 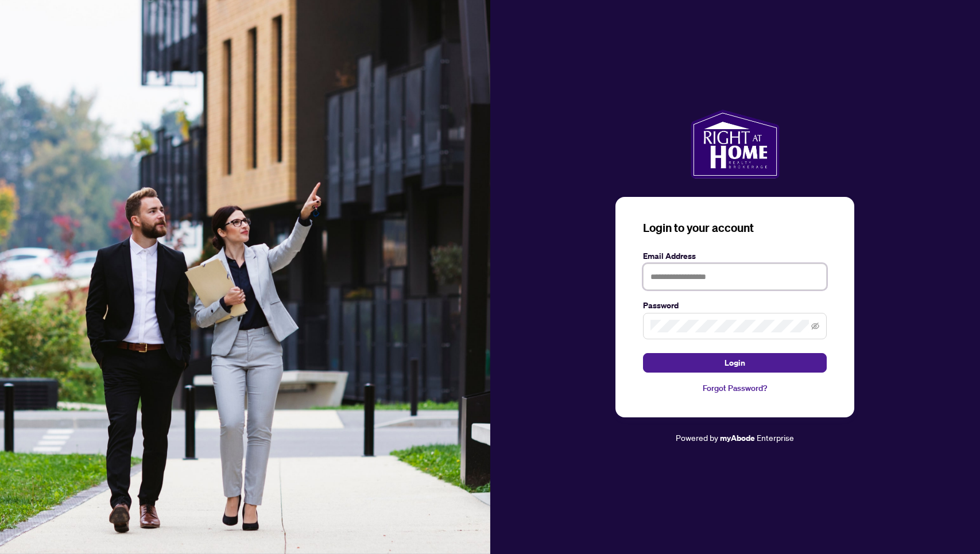 I want to click on img: ma-logo, so click(x=735, y=144).